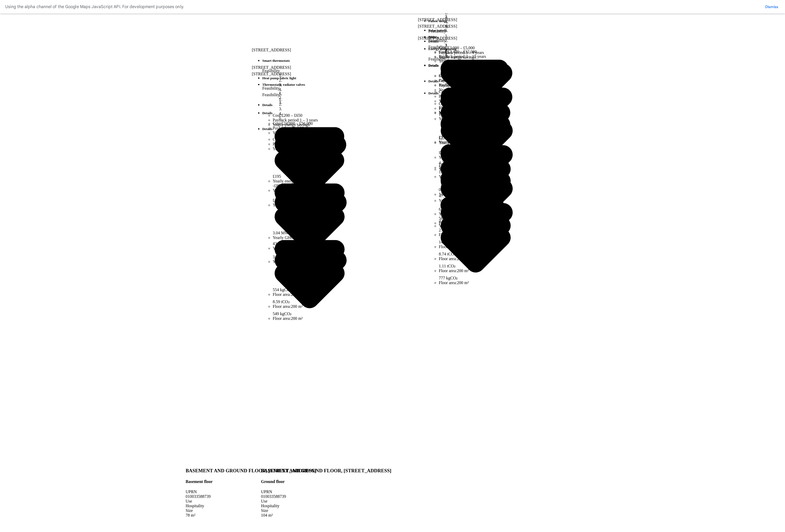 The height and width of the screenshot is (532, 785). Describe the element at coordinates (475, 162) in the screenshot. I see `span: £627` at that location.